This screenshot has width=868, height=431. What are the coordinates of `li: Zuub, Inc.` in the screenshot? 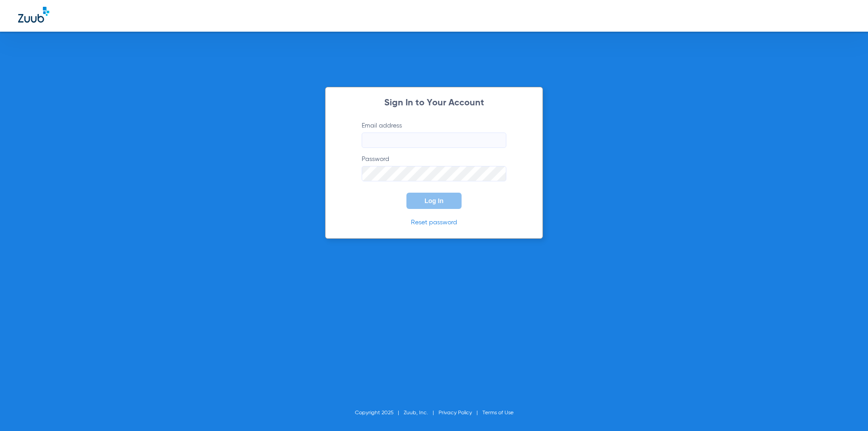 It's located at (421, 413).